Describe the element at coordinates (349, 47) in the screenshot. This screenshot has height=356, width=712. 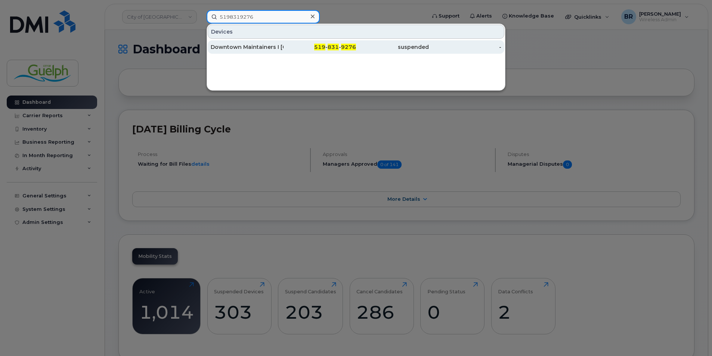
I see `span: 9276` at that location.